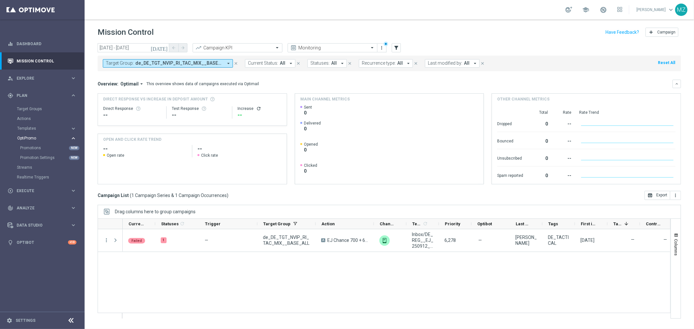 This screenshot has width=694, height=329. What do you see at coordinates (50, 167) in the screenshot?
I see `div: Streams` at bounding box center [50, 167].